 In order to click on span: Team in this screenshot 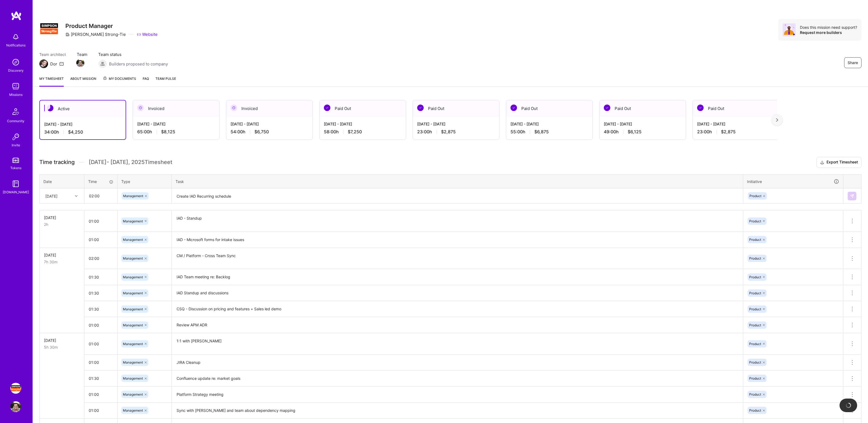, I will do `click(82, 54)`.